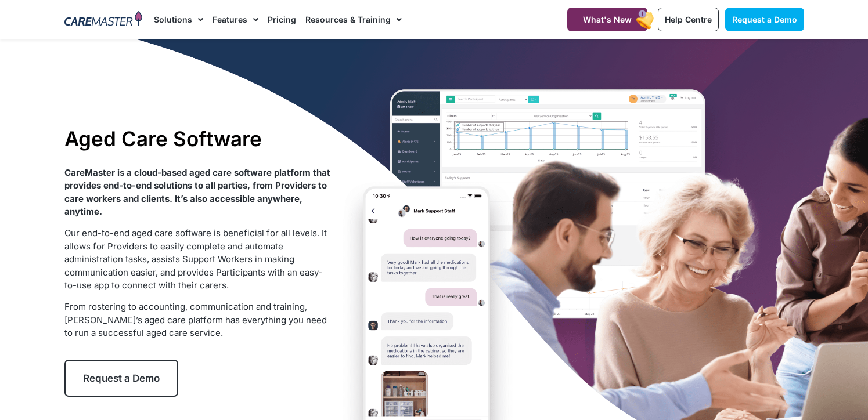  Describe the element at coordinates (688, 19) in the screenshot. I see `a: Help Centre` at that location.